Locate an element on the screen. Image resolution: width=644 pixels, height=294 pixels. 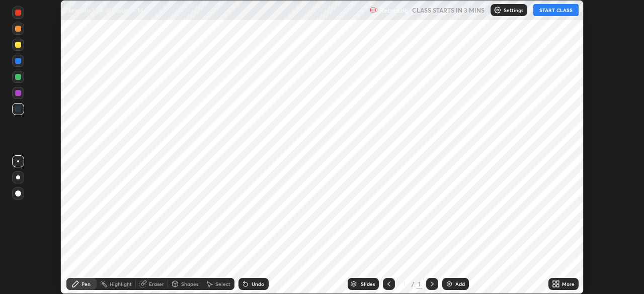
div: Shapes is located at coordinates (189, 284).